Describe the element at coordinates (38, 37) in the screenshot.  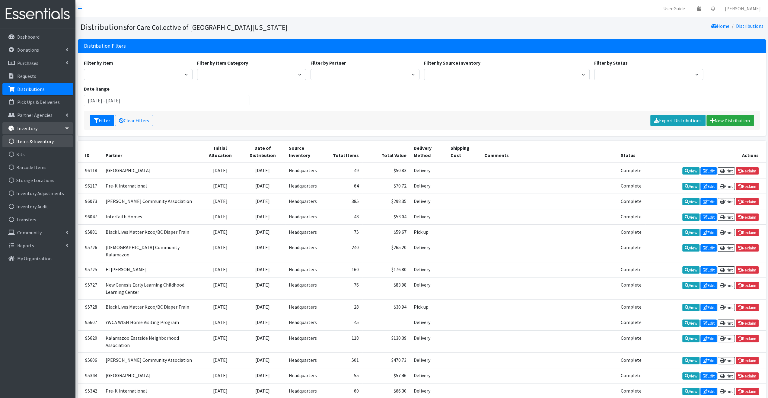
I see `a: Dashboard` at that location.